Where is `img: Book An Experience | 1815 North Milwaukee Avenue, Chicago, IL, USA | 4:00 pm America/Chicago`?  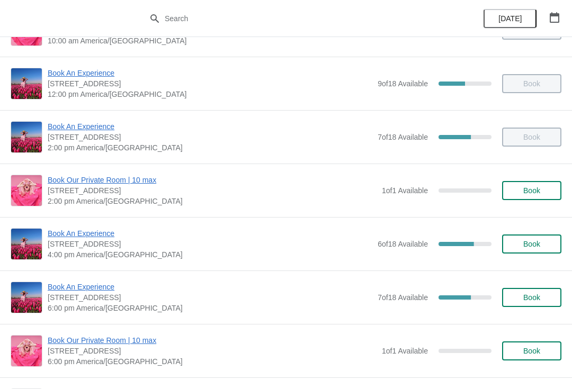 img: Book An Experience | 1815 North Milwaukee Avenue, Chicago, IL, USA | 4:00 pm America/Chicago is located at coordinates (26, 244).